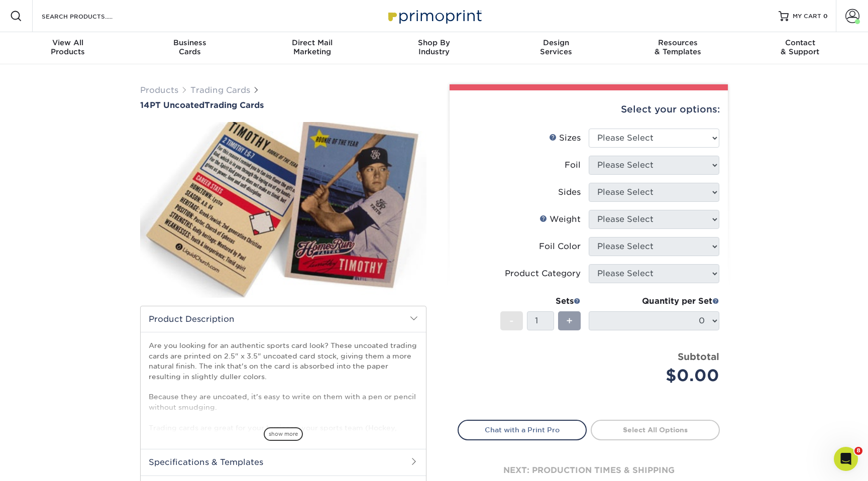 The image size is (868, 481). I want to click on div: Cards, so click(190, 47).